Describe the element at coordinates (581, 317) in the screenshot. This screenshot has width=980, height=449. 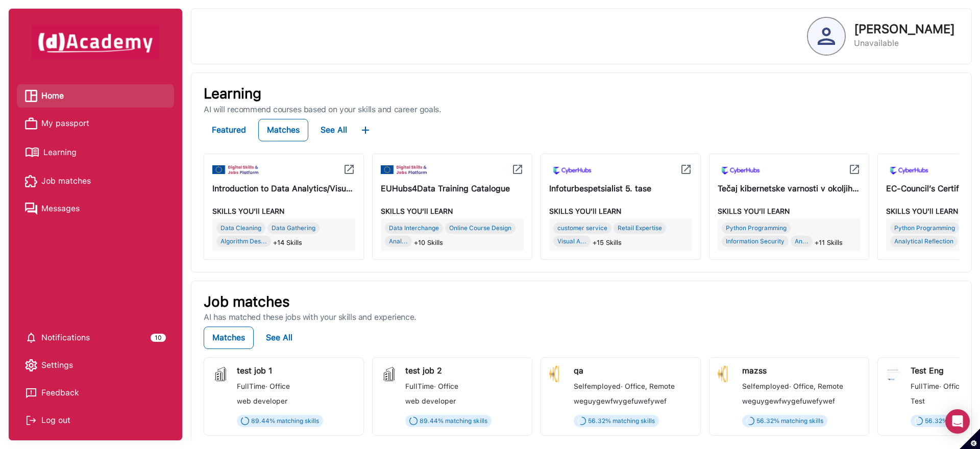
I see `p: AI has matched these jobs with your skills and experience.` at that location.